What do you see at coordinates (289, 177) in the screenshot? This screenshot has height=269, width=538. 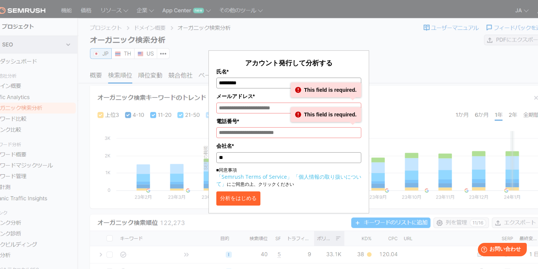 I see `p: ■同意事項 にご同意の上、クリックください` at bounding box center [289, 177].